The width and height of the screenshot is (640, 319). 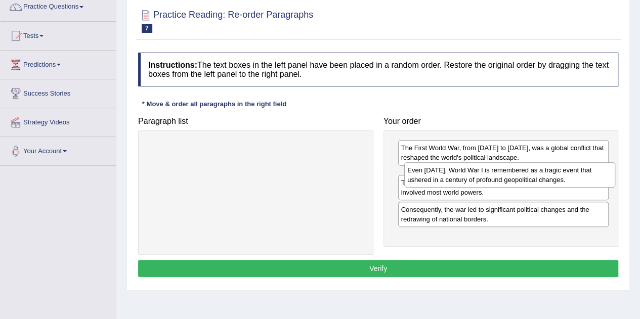 I want to click on button: Verify, so click(x=378, y=269).